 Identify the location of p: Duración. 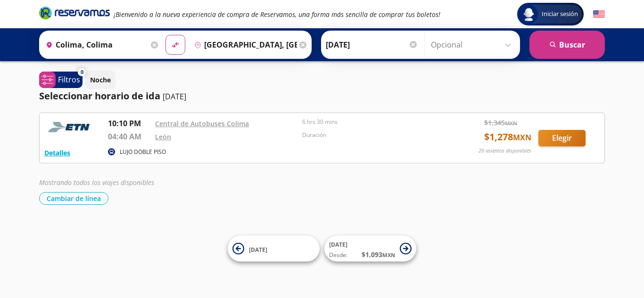
(373, 135).